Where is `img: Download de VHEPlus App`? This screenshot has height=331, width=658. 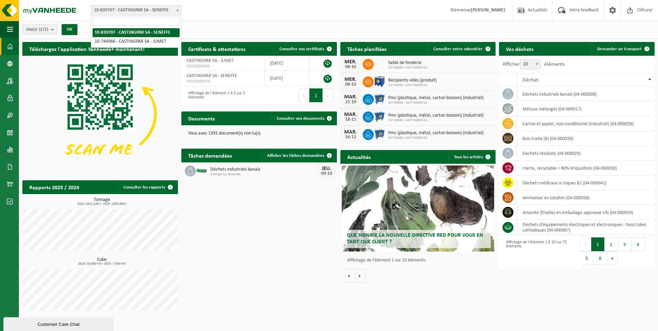 img: Download de VHEPlus App is located at coordinates (100, 114).